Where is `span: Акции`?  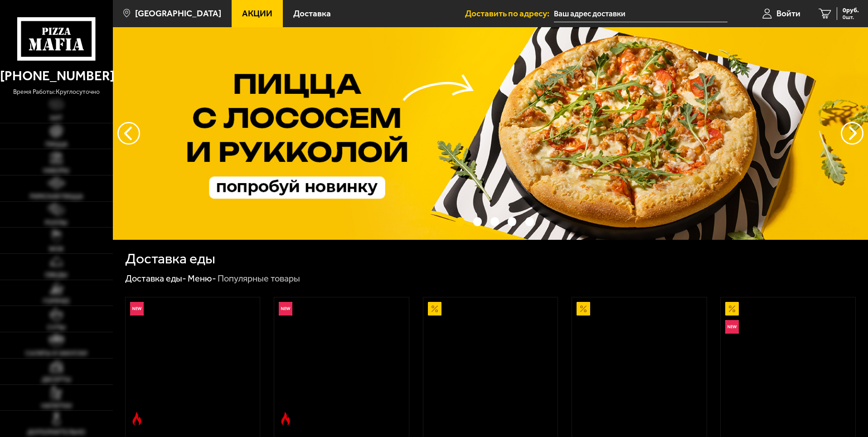
span: Акции is located at coordinates (257, 13).